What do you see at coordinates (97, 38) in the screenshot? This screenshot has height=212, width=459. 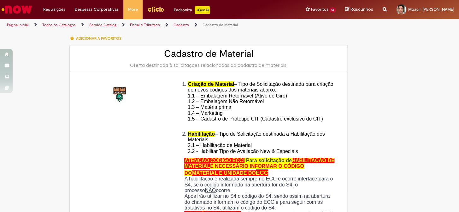 I see `button: Adicionar a Favoritos` at bounding box center [97, 38].